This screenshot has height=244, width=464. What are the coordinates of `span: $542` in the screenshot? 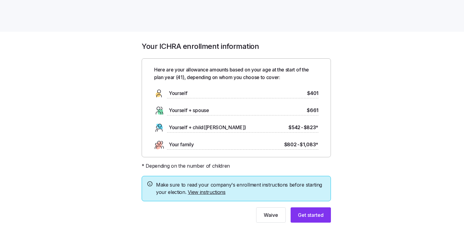 It's located at (294, 127).